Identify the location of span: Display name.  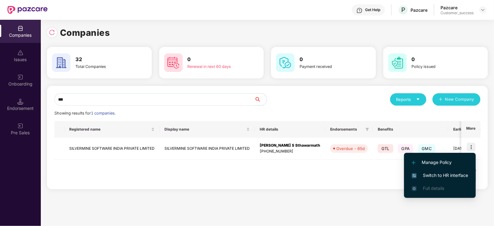
(205, 129).